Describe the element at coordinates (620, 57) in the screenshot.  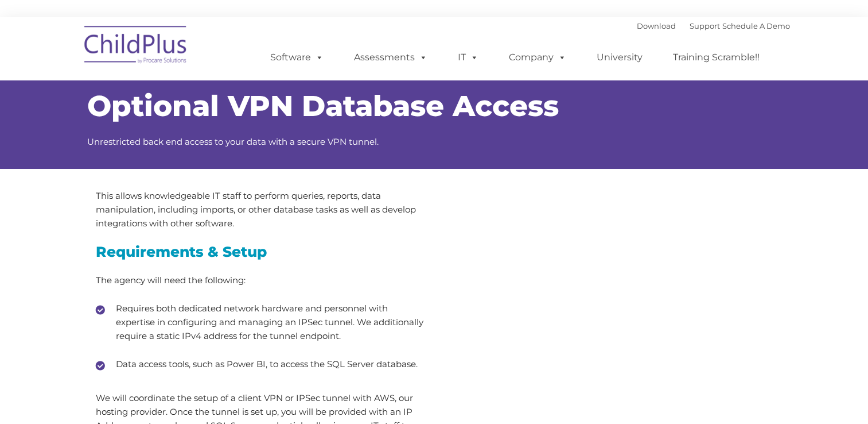
I see `a: University` at that location.